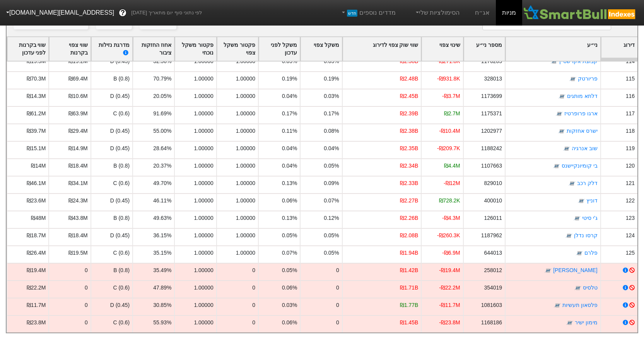  I want to click on div: 1188242, so click(492, 148).